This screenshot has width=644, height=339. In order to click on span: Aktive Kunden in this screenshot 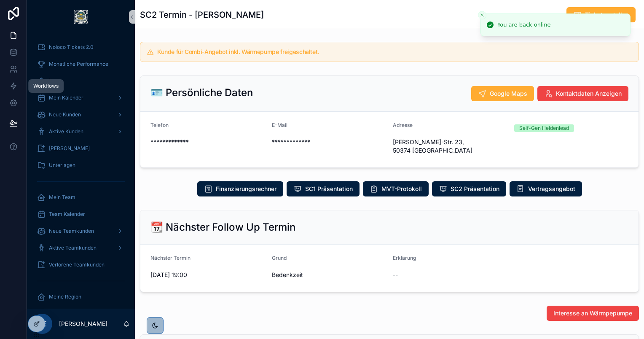, I will do `click(66, 132)`.